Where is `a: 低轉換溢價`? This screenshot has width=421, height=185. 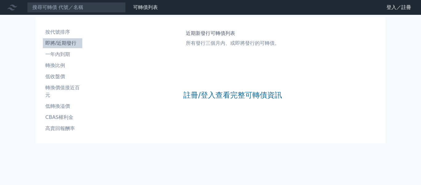 a: 低轉換溢價 is located at coordinates (63, 106).